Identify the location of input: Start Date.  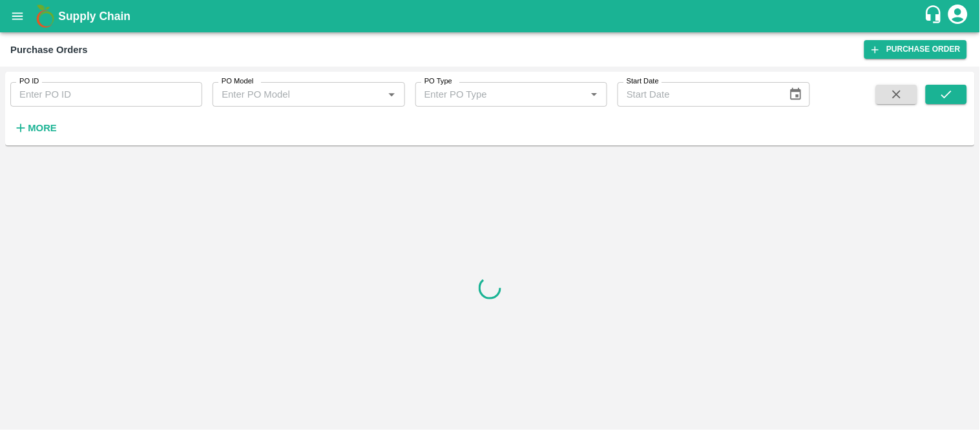
(697, 94).